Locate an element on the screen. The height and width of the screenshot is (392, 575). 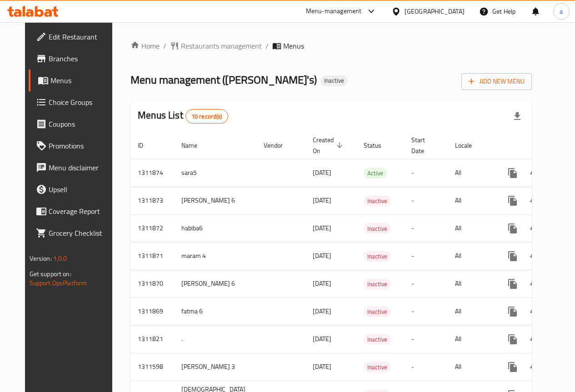
span: Coverage Report is located at coordinates (81, 211).